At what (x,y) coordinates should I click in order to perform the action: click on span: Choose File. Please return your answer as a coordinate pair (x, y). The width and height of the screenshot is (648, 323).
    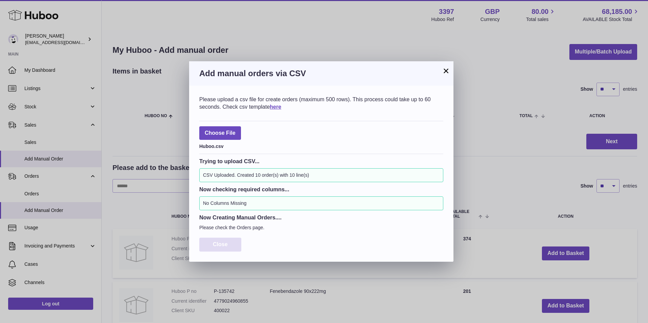
    Looking at the image, I should click on (220, 133).